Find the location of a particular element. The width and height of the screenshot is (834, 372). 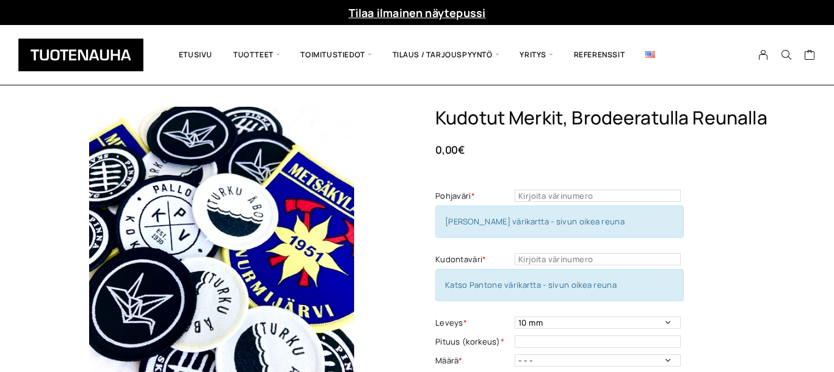

span: Tuotteet is located at coordinates (256, 55).